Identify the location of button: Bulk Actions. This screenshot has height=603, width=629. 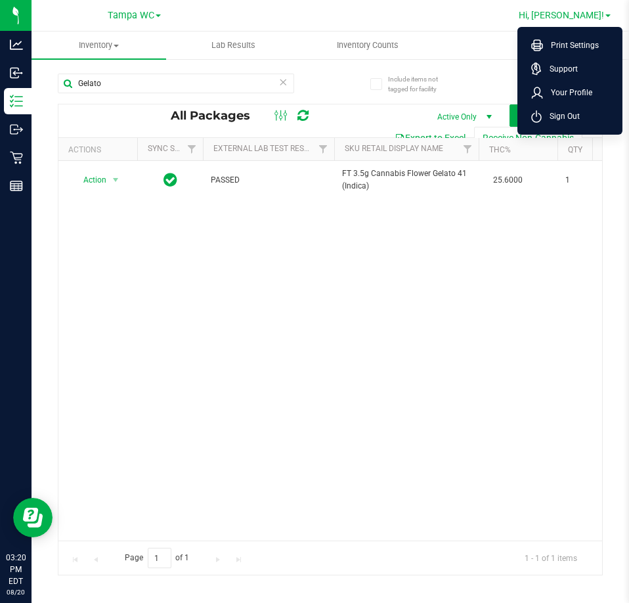
(546, 116).